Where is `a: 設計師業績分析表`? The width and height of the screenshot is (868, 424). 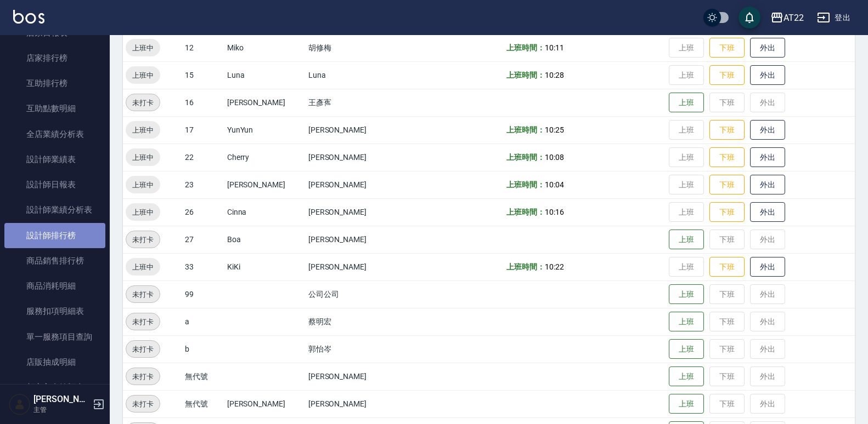
a: 設計師業績分析表 is located at coordinates (55, 210).